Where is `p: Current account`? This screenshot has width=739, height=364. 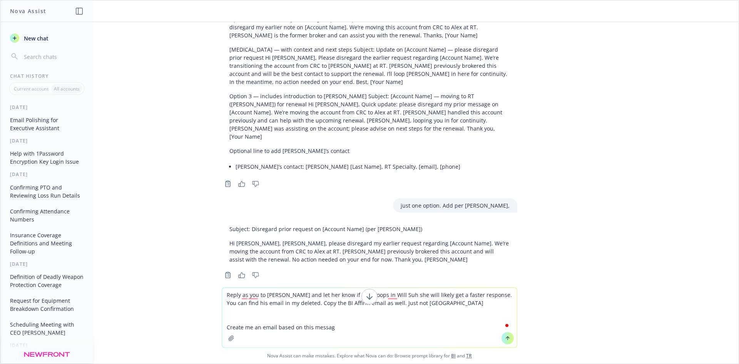 p: Current account is located at coordinates (31, 89).